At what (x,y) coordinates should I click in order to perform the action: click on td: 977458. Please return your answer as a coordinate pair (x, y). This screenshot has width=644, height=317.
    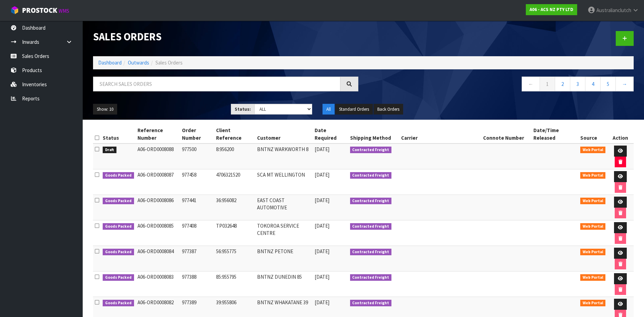
    Looking at the image, I should click on (197, 182).